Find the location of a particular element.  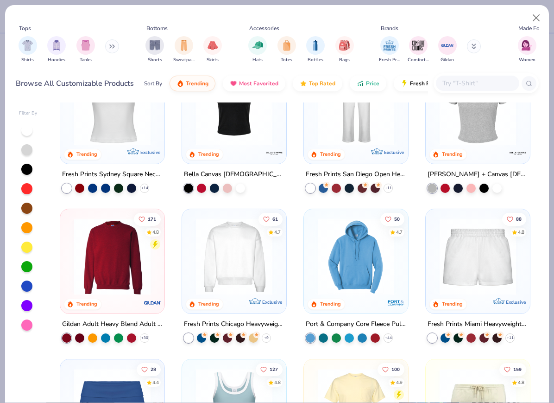

button: Most Favorited is located at coordinates (254, 83).